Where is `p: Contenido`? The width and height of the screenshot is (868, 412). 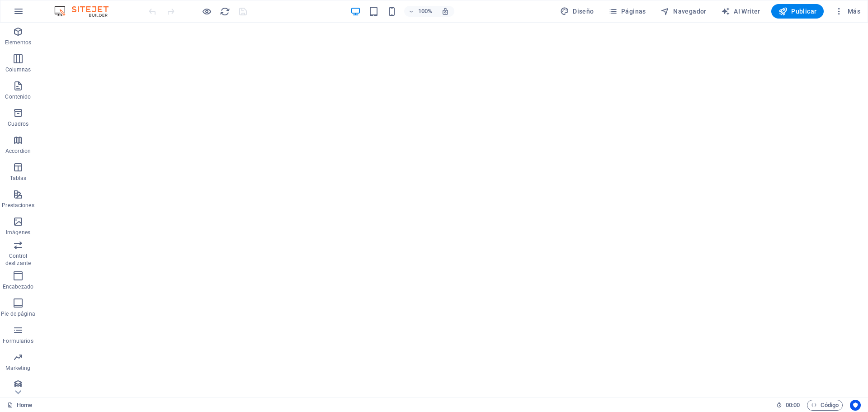
p: Contenido is located at coordinates (17, 97).